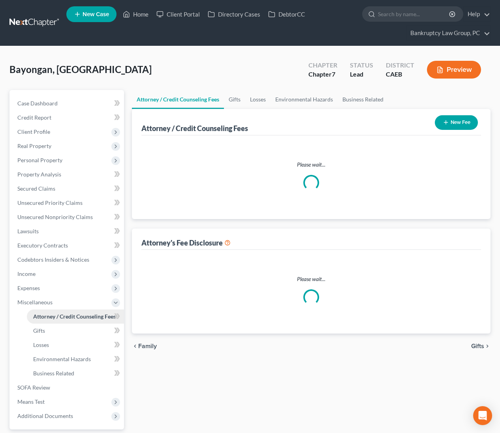 This screenshot has width=500, height=433. Describe the element at coordinates (362, 65) in the screenshot. I see `div: Status` at that location.